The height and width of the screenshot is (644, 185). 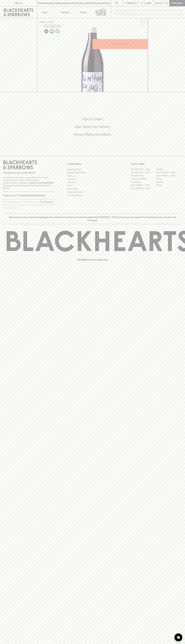 What do you see at coordinates (57, 31) in the screenshot?
I see `a: Organic` at bounding box center [57, 31].